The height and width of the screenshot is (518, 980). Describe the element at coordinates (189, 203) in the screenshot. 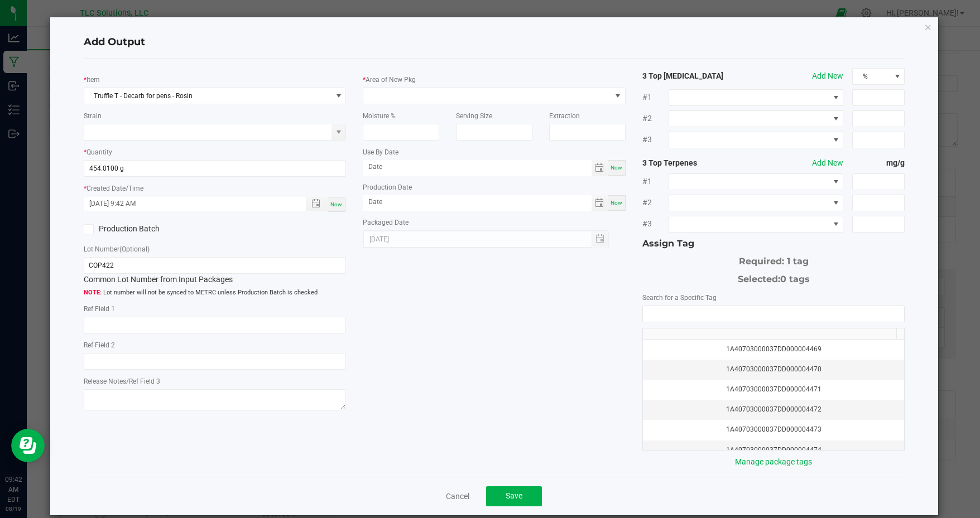

I see `input: Created Datetime` at that location.